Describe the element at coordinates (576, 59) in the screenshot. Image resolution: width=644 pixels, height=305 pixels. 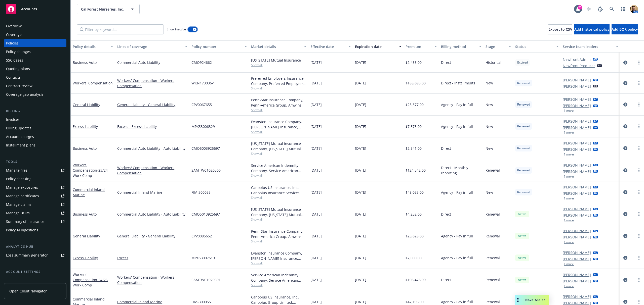
I see `a: Newfront Admin` at that location.